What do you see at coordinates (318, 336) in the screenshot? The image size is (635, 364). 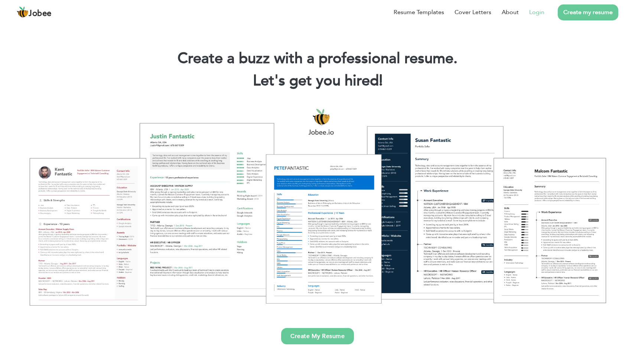 I see `a: Create My Resume` at bounding box center [318, 336].